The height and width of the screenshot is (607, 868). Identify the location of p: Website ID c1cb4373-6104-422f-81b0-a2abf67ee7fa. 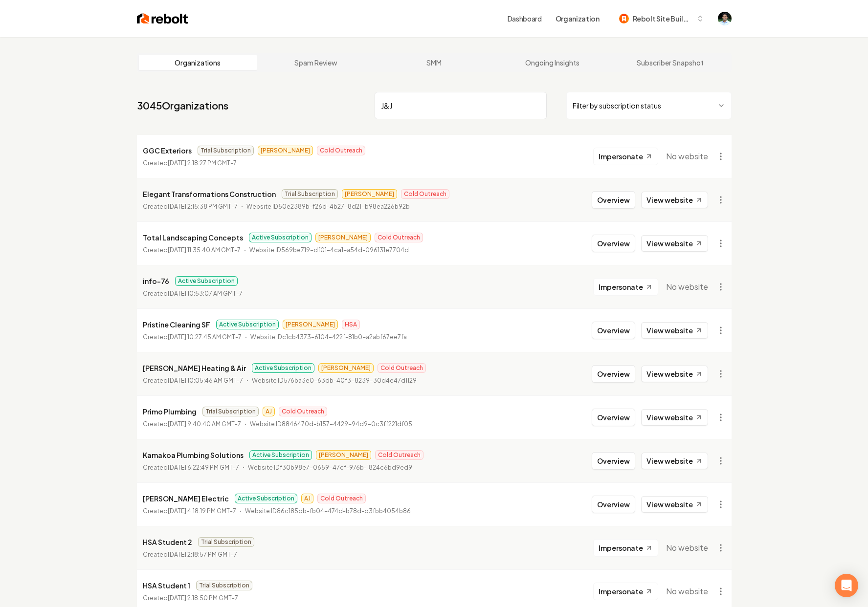
(329, 338).